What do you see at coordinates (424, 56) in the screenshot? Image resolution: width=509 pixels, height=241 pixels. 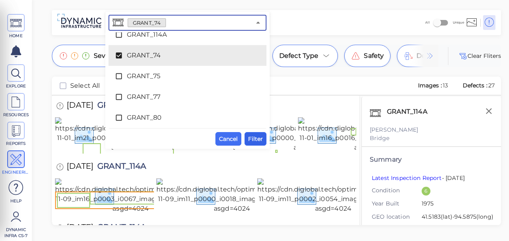 I see `img: small_overflow_gradient_end` at bounding box center [424, 56].